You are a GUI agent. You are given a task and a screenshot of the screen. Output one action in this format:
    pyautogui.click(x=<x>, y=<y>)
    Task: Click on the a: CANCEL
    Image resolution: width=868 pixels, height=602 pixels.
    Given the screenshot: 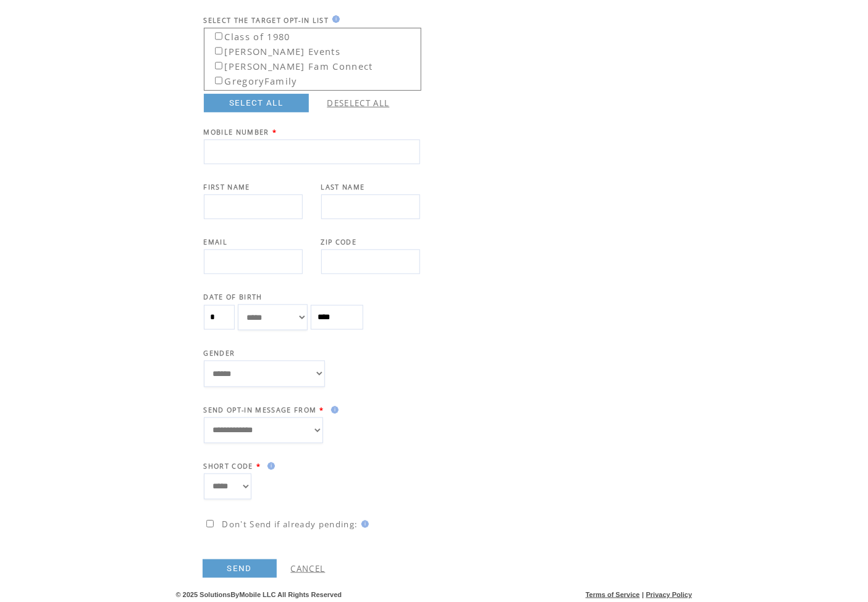 What is the action you would take?
    pyautogui.click(x=309, y=569)
    